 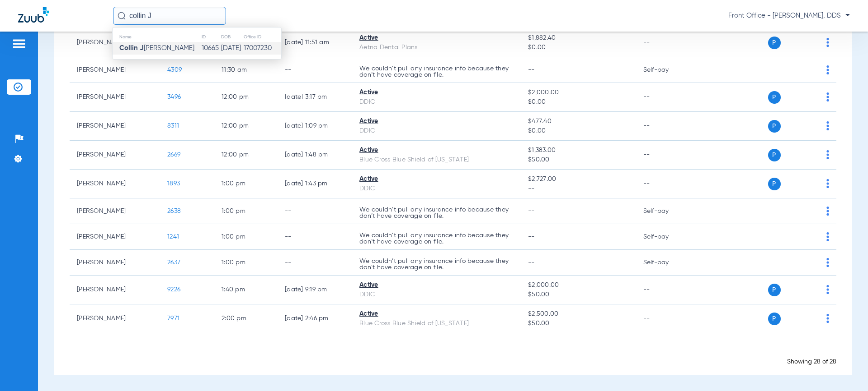 I want to click on td: 2:00 PM, so click(x=246, y=319).